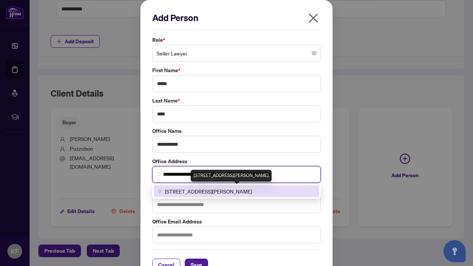 The image size is (473, 266). I want to click on label: Last Name, so click(237, 101).